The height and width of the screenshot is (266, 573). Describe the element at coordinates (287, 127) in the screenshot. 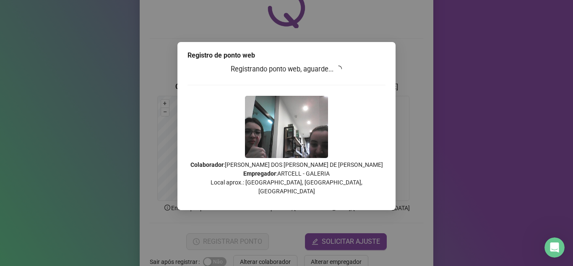

I see `img: 2Q==` at that location.